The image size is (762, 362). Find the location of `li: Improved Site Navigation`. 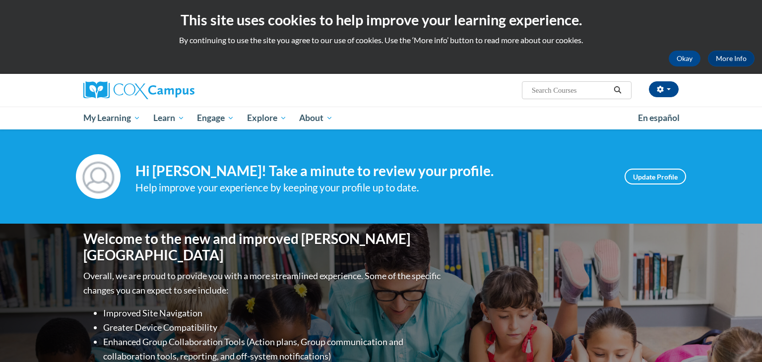

li: Improved Site Navigation is located at coordinates (273, 313).